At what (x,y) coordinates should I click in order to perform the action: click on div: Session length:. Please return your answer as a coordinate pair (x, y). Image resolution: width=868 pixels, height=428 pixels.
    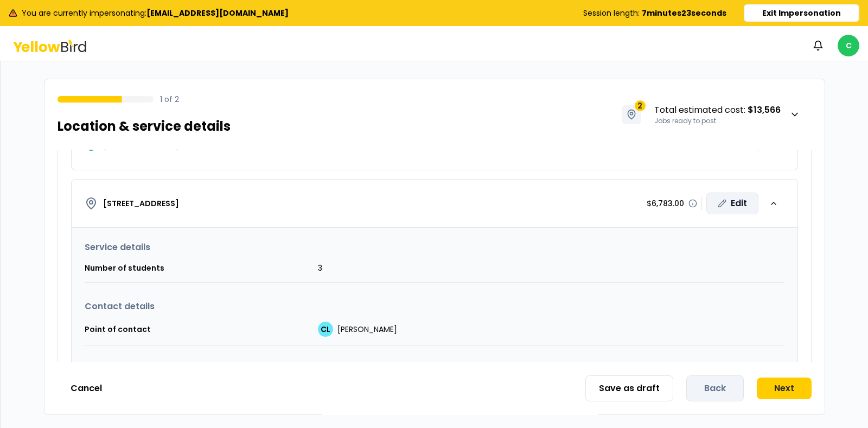
    Looking at the image, I should click on (655, 13).